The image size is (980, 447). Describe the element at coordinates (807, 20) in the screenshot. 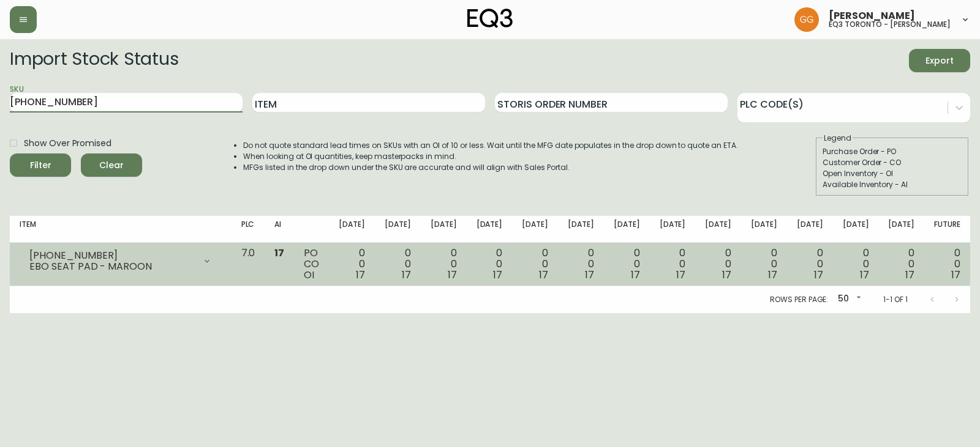

I see `img: dbfc93a9366efef7dcc9a31eef4d00a7` at that location.